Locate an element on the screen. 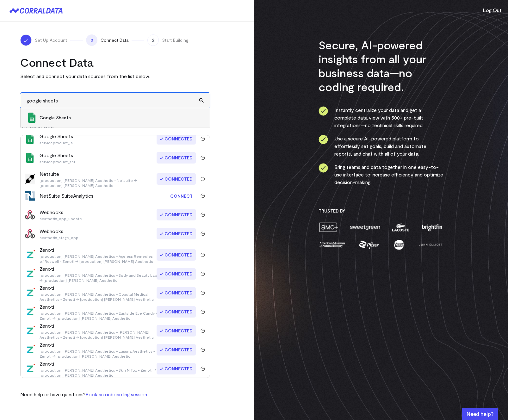  span: Set Up Account is located at coordinates (51, 40).